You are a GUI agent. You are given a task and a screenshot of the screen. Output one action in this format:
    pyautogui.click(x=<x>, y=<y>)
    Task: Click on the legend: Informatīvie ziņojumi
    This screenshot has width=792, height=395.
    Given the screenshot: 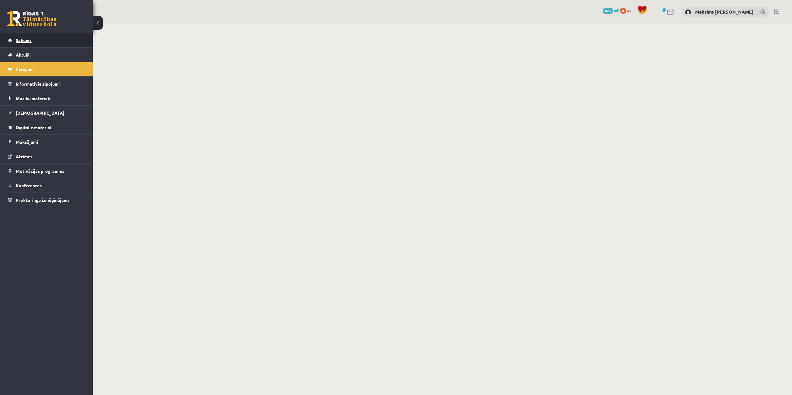 What is the action you would take?
    pyautogui.click(x=50, y=84)
    